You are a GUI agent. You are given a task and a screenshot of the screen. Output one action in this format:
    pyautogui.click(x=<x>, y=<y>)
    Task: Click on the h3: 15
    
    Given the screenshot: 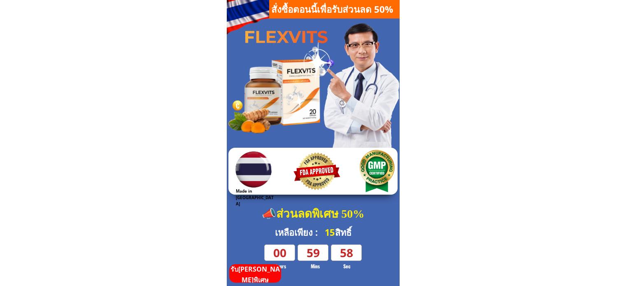 What is the action you would take?
    pyautogui.click(x=334, y=233)
    